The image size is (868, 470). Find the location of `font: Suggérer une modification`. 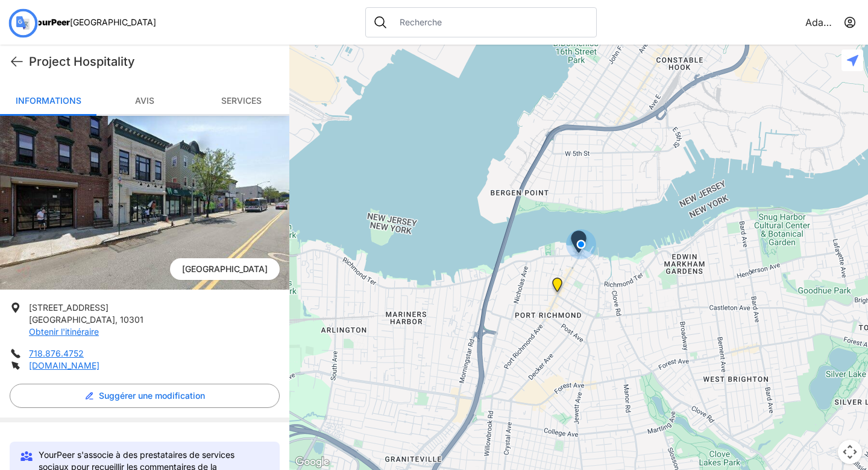

font: Suggérer une modification is located at coordinates (152, 395).